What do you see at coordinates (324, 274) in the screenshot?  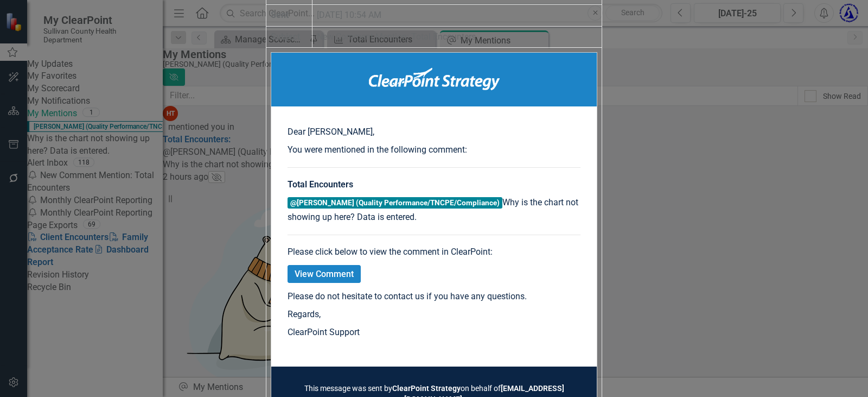 I see `a: View Comment` at bounding box center [324, 274].